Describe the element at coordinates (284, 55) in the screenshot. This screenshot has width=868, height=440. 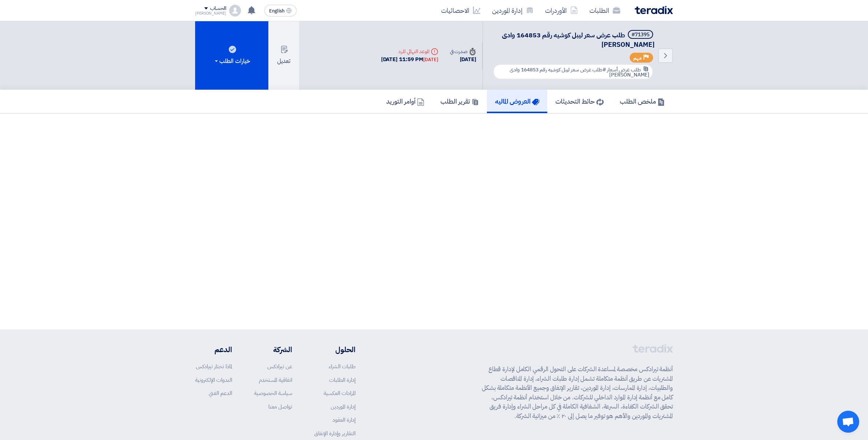
I see `button: تعديل` at that location.